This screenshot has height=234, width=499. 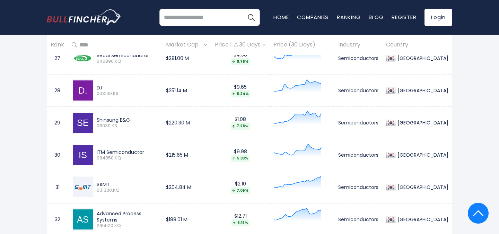 I want to click on td: 30, so click(x=57, y=155).